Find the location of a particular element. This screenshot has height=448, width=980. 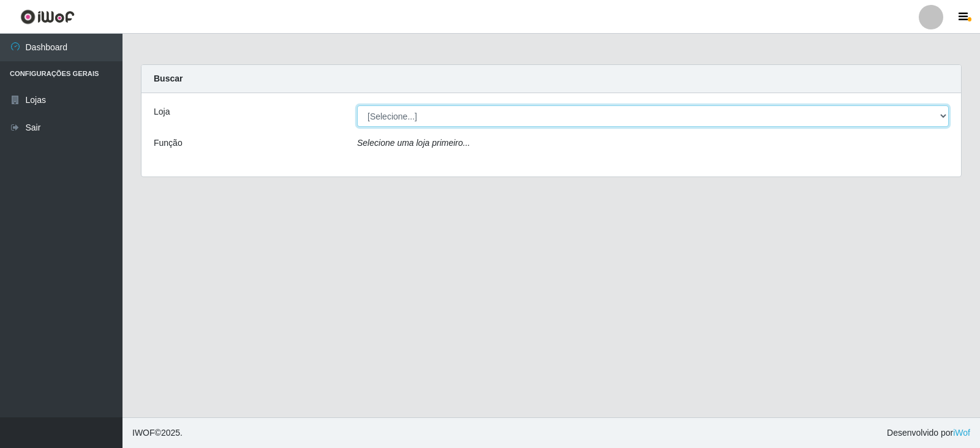

strong: Buscar is located at coordinates (168, 79).